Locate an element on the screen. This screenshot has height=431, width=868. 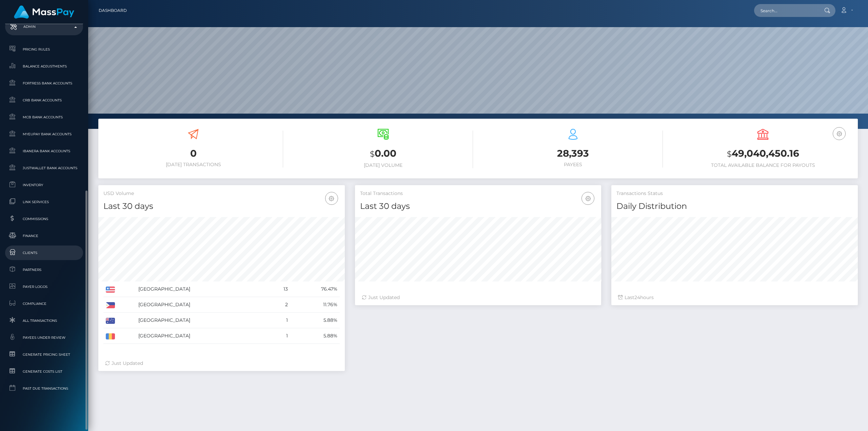
span: MCB Bank Accounts is located at coordinates (44, 117).